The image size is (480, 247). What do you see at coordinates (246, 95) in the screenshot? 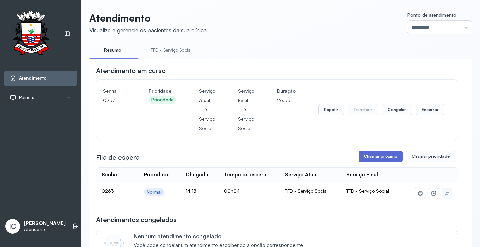
I see `h4: Serviço Final` at bounding box center [246, 95].